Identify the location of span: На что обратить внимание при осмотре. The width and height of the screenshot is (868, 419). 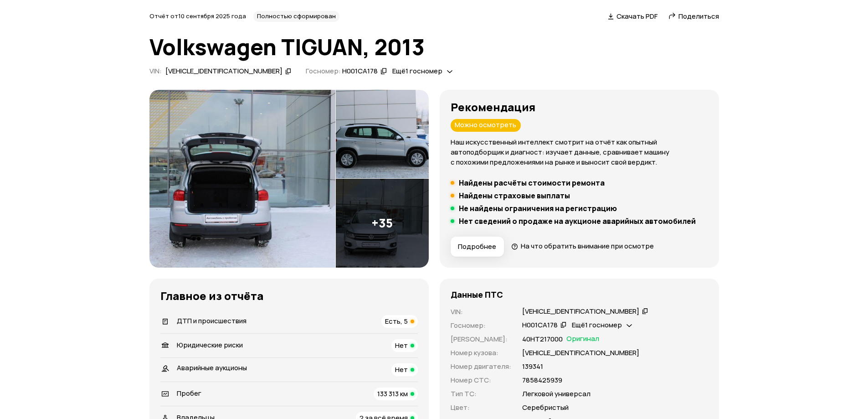
(587, 246).